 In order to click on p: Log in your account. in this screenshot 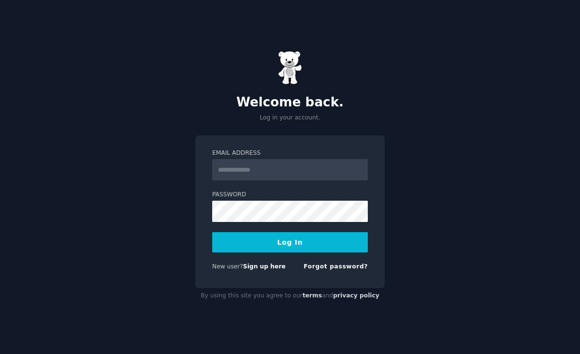, I will do `click(290, 118)`.